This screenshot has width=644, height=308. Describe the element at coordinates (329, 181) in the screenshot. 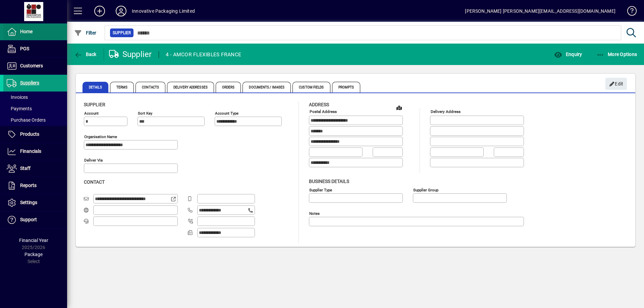

I see `span: Business details` at that location.